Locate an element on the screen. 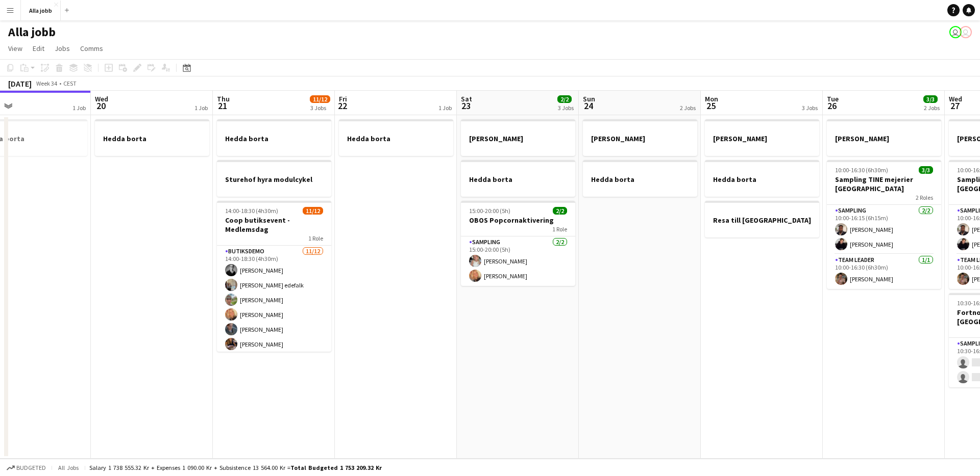 The image size is (980, 476). div: 14:00-18:30 (4h30m)11/12Coop butiksevent - Medlemsdag1 RoleButiksdemo11/1214:00-18:30 (4h30m)[PER... is located at coordinates (274, 277).